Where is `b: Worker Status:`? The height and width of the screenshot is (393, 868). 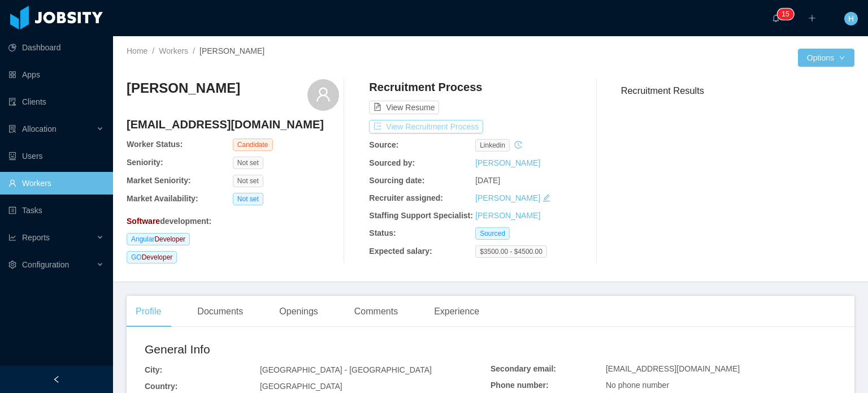 b: Worker Status: is located at coordinates (155, 144).